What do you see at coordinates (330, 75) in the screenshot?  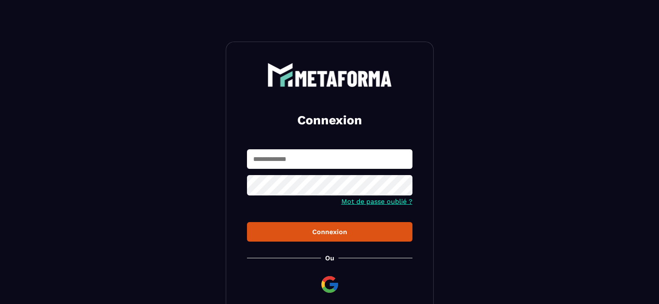 I see `img: logo` at bounding box center [330, 75].